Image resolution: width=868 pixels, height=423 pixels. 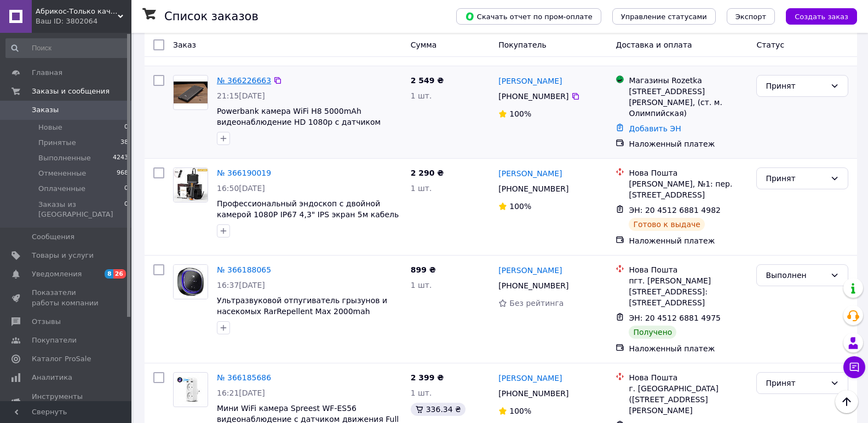 I want to click on span: Главная, so click(x=47, y=73).